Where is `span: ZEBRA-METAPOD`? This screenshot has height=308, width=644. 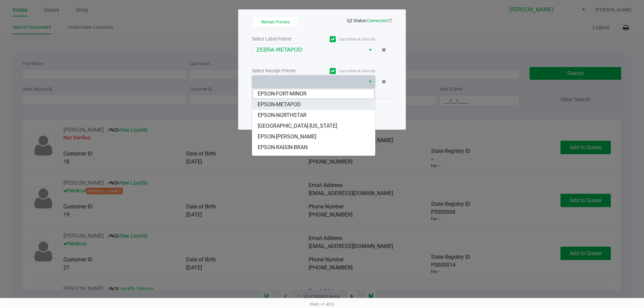 span: ZEBRA-METAPOD is located at coordinates (309, 50).